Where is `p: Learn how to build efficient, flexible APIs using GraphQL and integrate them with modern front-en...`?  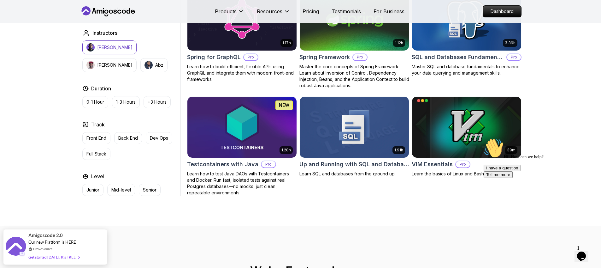 p: Learn how to build efficient, flexible APIs using GraphQL and integrate them with modern front-en... is located at coordinates (242, 73).